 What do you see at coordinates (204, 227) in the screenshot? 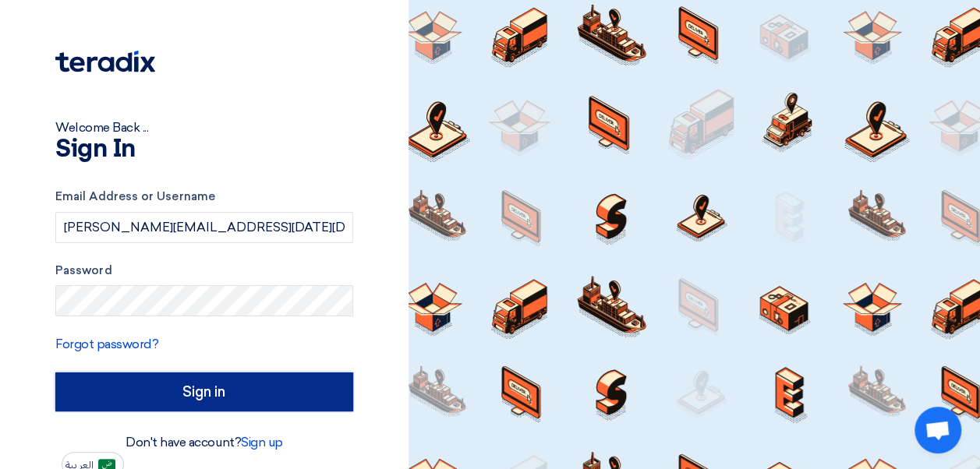
I see `input: Enter your business email or username` at bounding box center [204, 227].